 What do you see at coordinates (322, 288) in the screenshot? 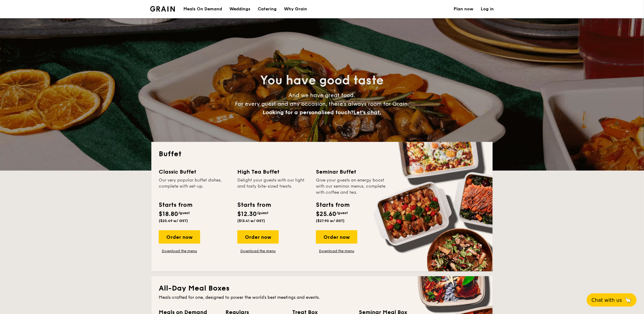
I see `h2: All-Day Meal Boxes` at bounding box center [322, 288].